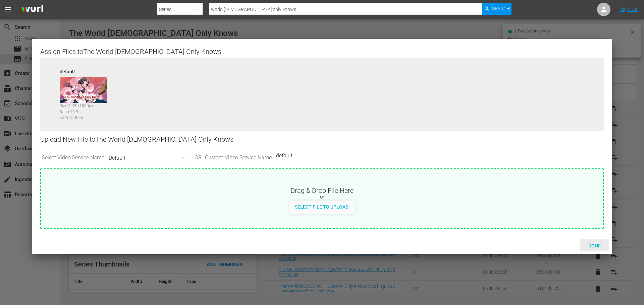 The image size is (644, 305). I want to click on span: Done, so click(594, 246).